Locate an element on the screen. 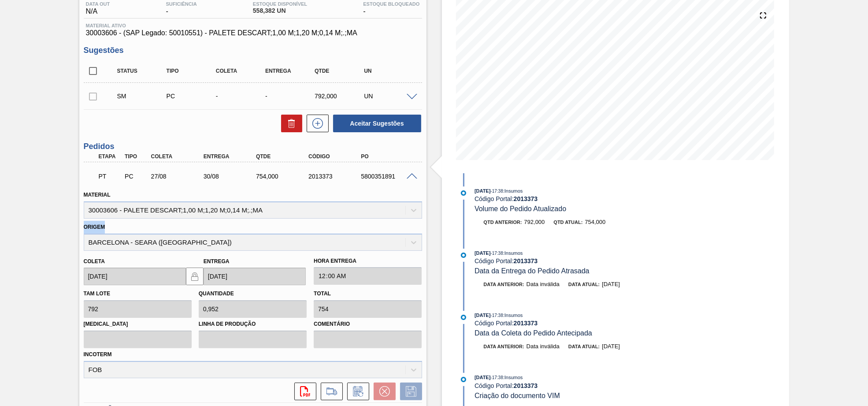 Image resolution: width=868 pixels, height=406 pixels. span: Qtd atual: is located at coordinates (568, 222).